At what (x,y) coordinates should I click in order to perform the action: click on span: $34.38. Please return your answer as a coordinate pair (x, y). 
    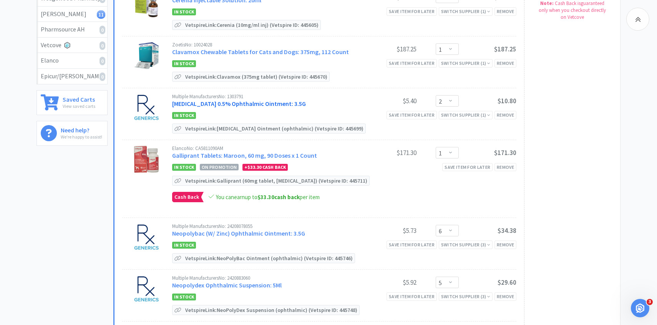
    Looking at the image, I should click on (507, 231).